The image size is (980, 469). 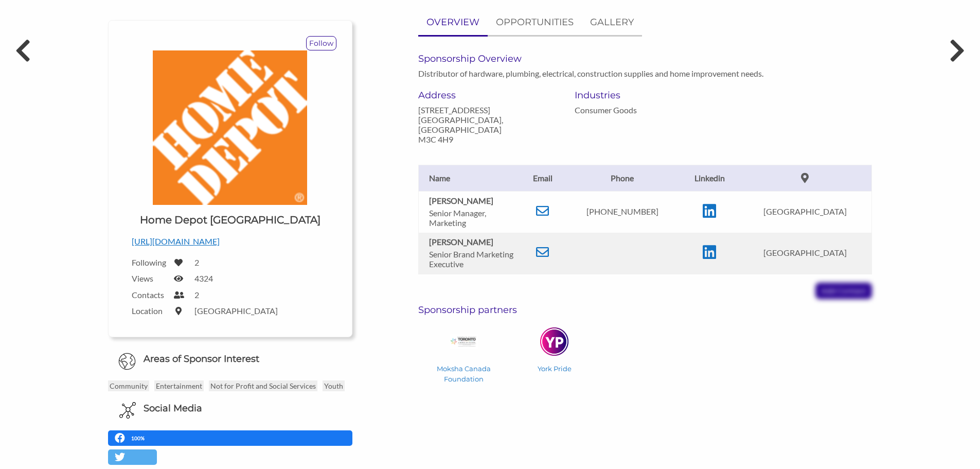 What do you see at coordinates (230, 359) in the screenshot?
I see `h6: Areas of Sponsor Interest` at bounding box center [230, 359].